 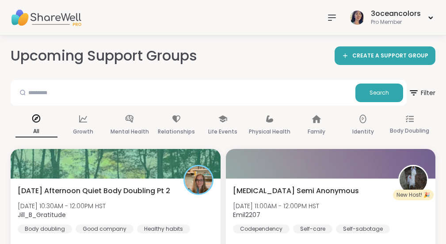 I want to click on p: Mental Health, so click(x=129, y=132).